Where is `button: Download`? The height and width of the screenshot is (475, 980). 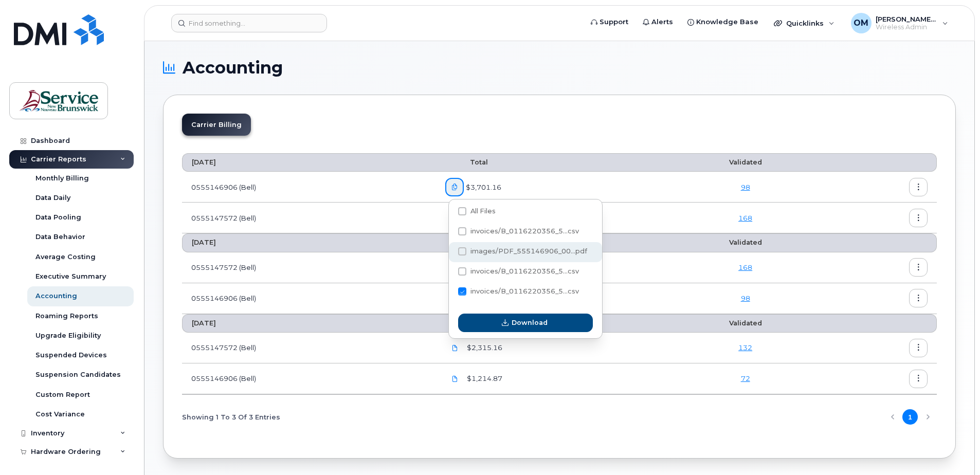 button: Download is located at coordinates (525, 323).